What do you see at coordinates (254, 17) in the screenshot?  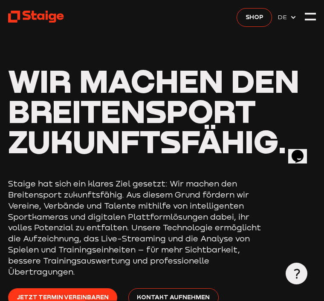 I see `span: Shop` at bounding box center [254, 17].